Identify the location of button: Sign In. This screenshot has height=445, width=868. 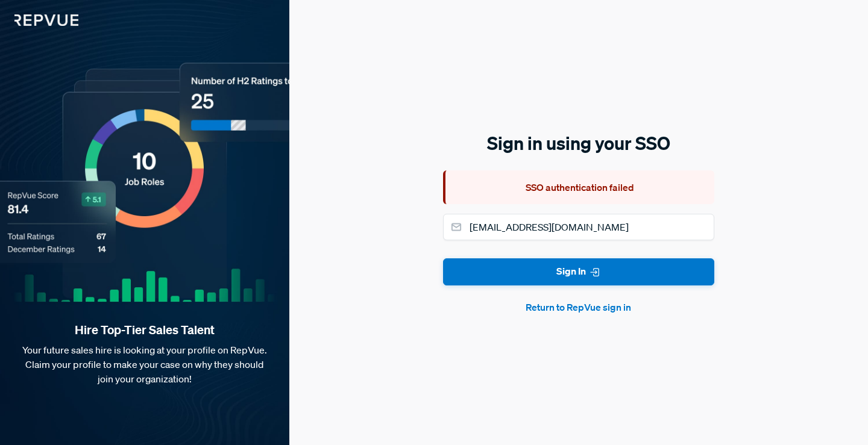
(578, 272).